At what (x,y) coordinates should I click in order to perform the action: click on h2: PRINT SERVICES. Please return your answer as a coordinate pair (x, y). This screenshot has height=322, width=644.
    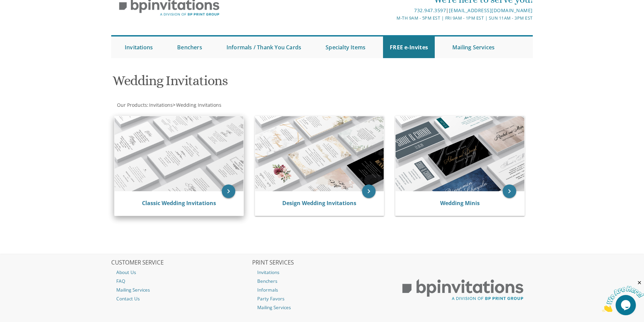
    Looking at the image, I should click on (322, 263).